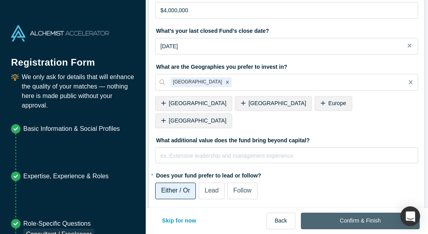  Describe the element at coordinates (179, 221) in the screenshot. I see `button: Skip for now` at that location.